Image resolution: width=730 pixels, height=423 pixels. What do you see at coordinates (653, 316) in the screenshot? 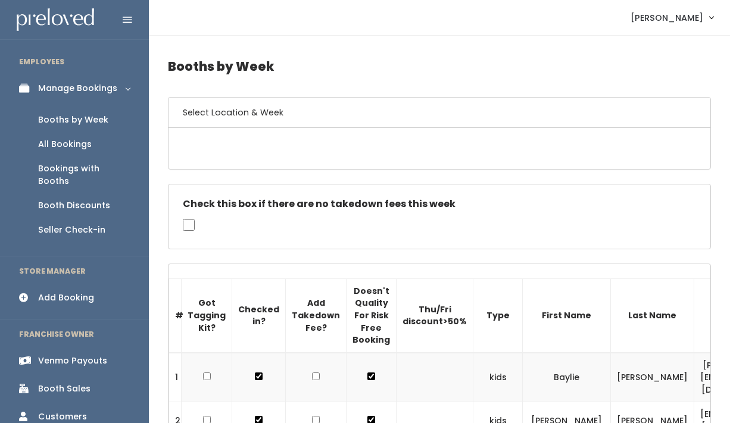
I see `th: Last Name` at bounding box center [653, 316].